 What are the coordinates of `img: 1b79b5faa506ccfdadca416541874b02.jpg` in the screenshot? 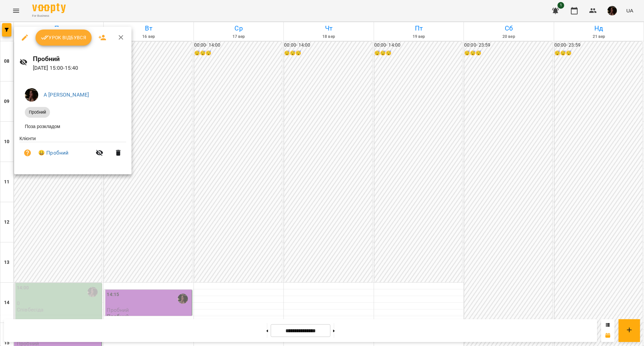 It's located at (32, 95).